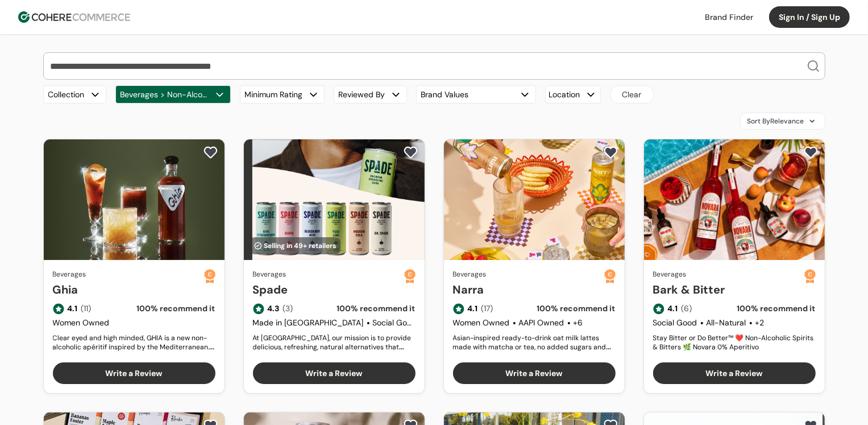 This screenshot has height=425, width=868. Describe the element at coordinates (74, 17) in the screenshot. I see `img: Cohere Logo` at that location.